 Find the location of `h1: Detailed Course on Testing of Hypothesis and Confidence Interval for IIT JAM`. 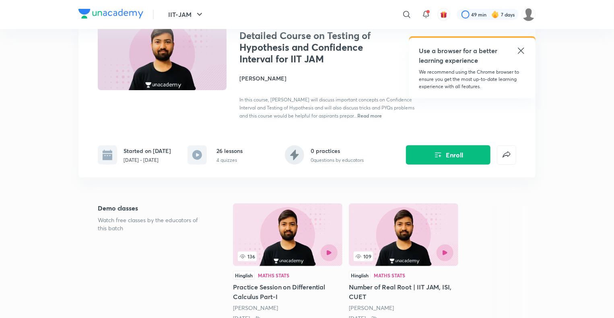

h1: Detailed Course on Testing of Hypothesis and Confidence Interval for IIT JAM is located at coordinates (305, 47).